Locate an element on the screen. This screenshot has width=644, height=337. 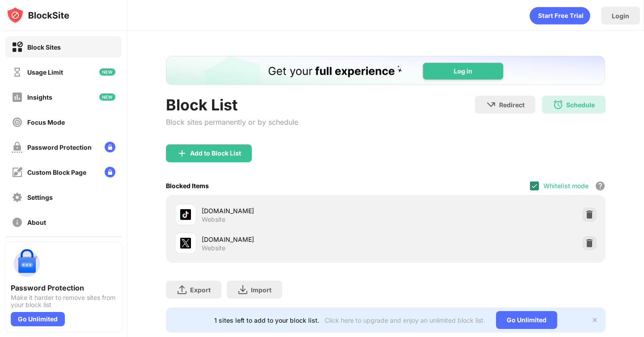
div: Insights is located at coordinates (40, 97).